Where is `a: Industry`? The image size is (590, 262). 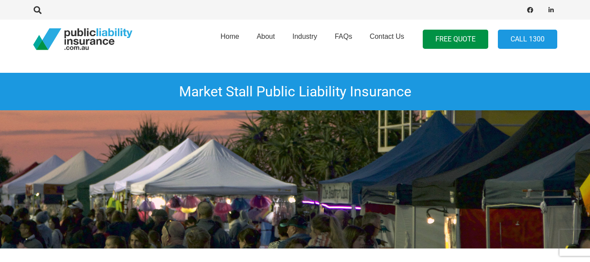
a: Industry is located at coordinates (304, 39).